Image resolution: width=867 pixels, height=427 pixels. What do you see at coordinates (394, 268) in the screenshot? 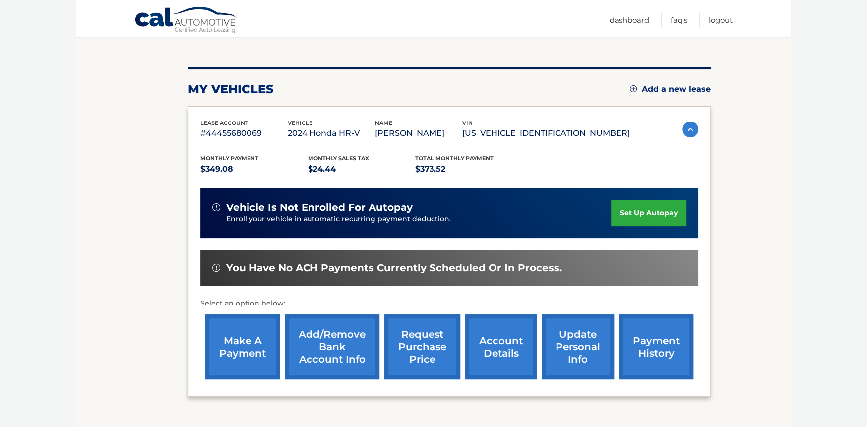
I see `span: You have no ACH payments currently scheduled or in process.` at bounding box center [394, 268].